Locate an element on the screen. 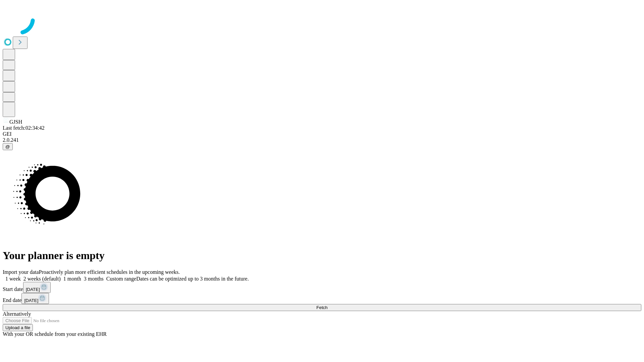 The width and height of the screenshot is (644, 362). h1: Your planner is empty is located at coordinates (322, 256).